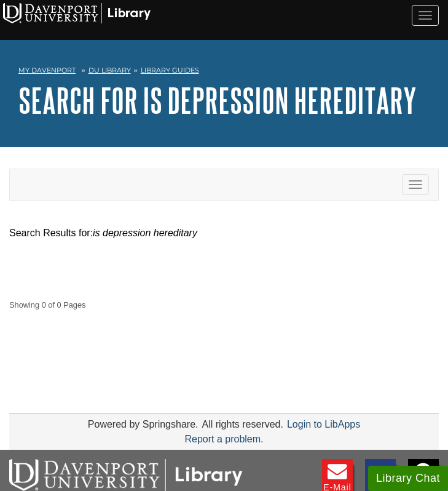 This screenshot has width=448, height=491. What do you see at coordinates (126, 475) in the screenshot?
I see `img: DU Libraries` at bounding box center [126, 475].